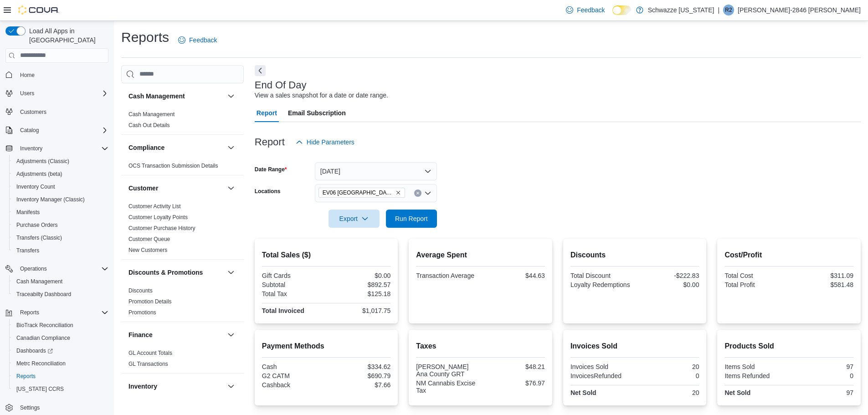 The width and height of the screenshot is (868, 415). Describe the element at coordinates (142, 386) in the screenshot. I see `h3: Inventory` at that location.